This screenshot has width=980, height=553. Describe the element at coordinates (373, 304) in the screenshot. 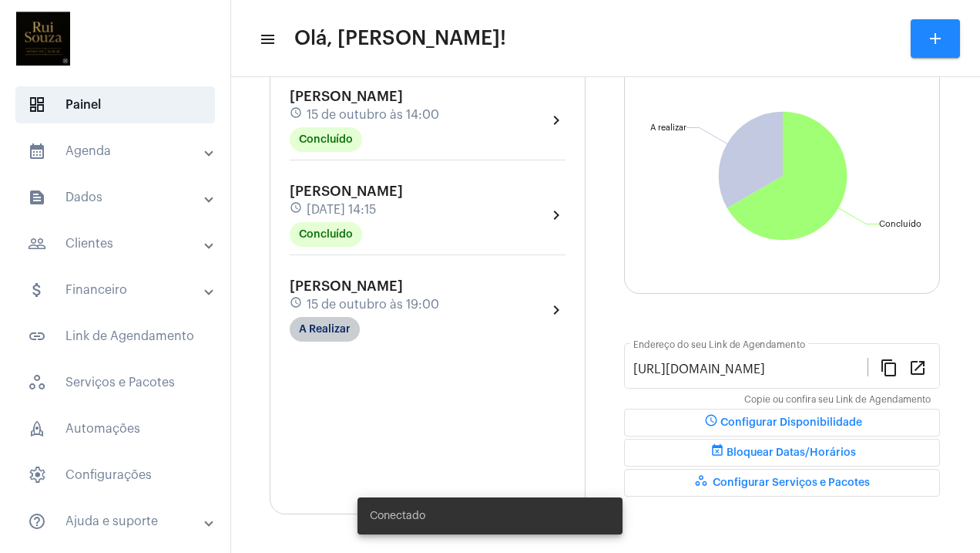

I see `span: 15 de outubro às 19:00` at that location.